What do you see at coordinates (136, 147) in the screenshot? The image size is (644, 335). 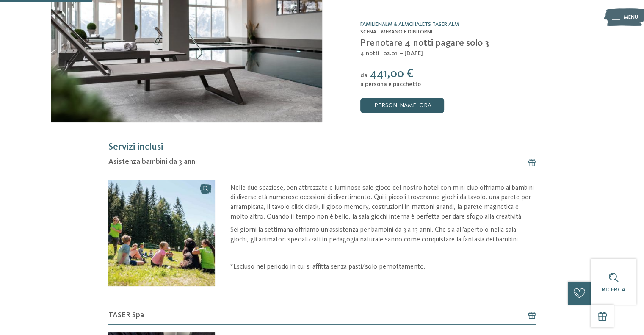 I see `span: Servizi inclusi` at bounding box center [136, 147].